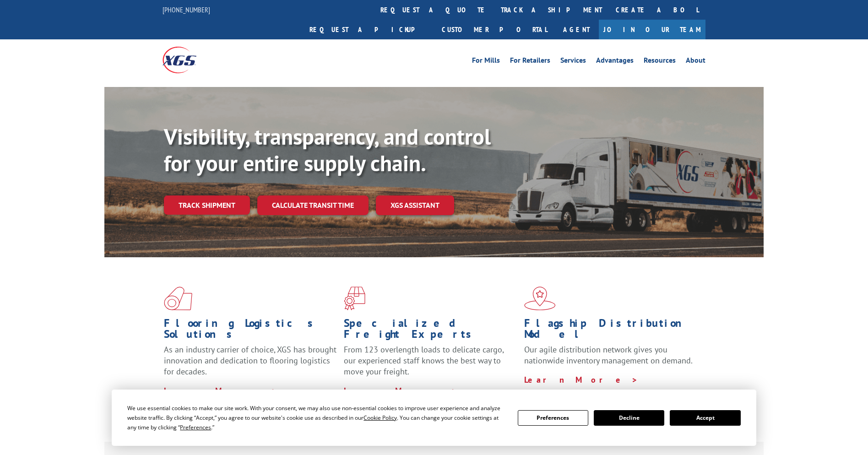  What do you see at coordinates (495, 29) in the screenshot?
I see `a: Customer Portal` at bounding box center [495, 29].